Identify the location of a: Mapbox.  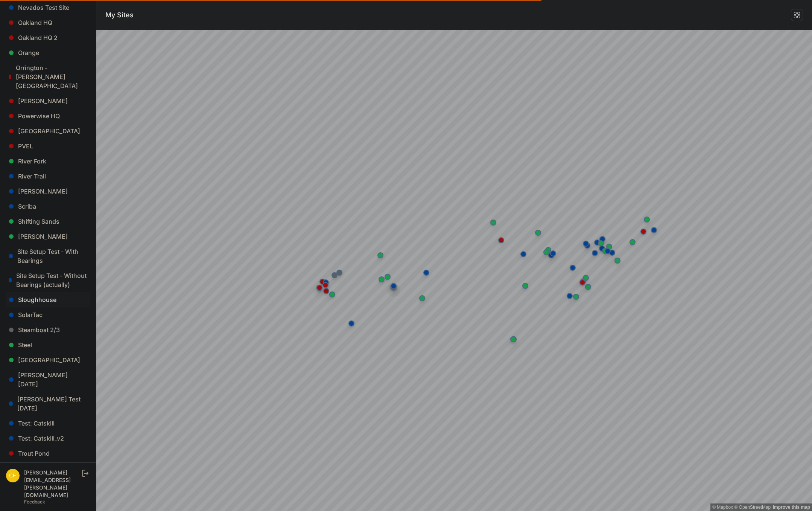
(722, 507).